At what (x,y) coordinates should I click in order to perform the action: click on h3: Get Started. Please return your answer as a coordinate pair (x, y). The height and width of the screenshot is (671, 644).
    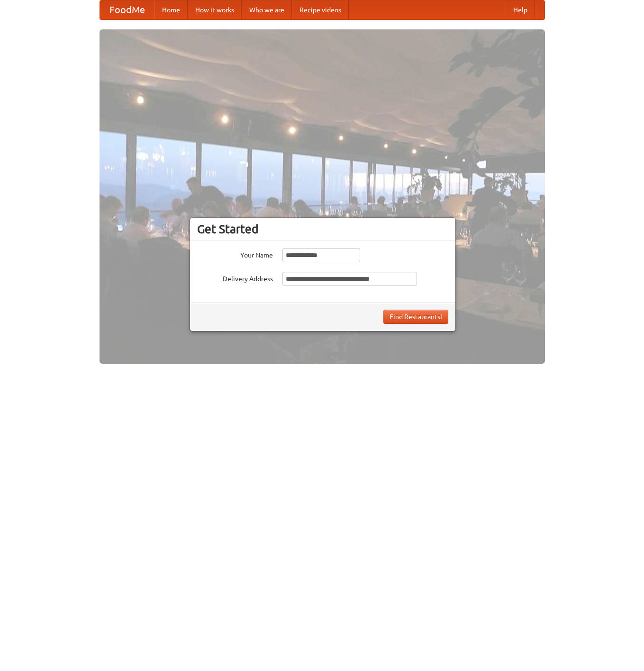
    Looking at the image, I should click on (323, 229).